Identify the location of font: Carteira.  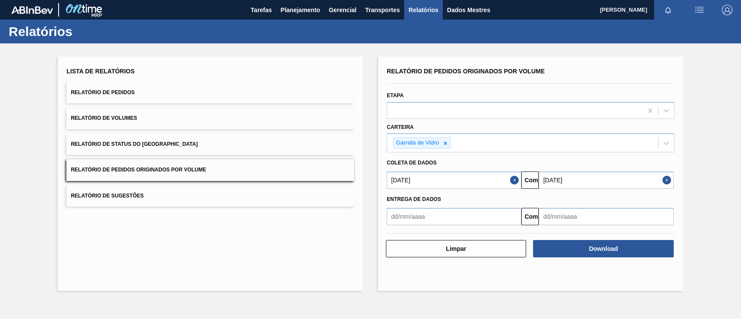
(400, 127).